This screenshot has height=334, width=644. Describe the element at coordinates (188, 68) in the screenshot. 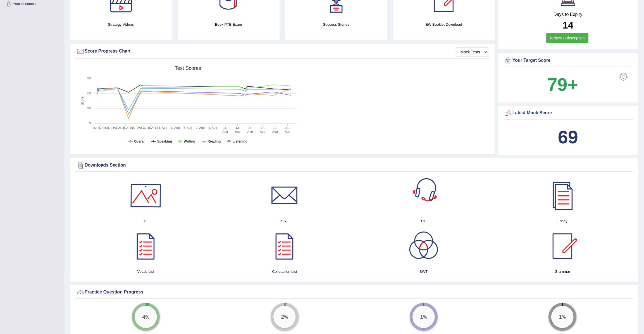

I see `tspan: Test scores` at that location.